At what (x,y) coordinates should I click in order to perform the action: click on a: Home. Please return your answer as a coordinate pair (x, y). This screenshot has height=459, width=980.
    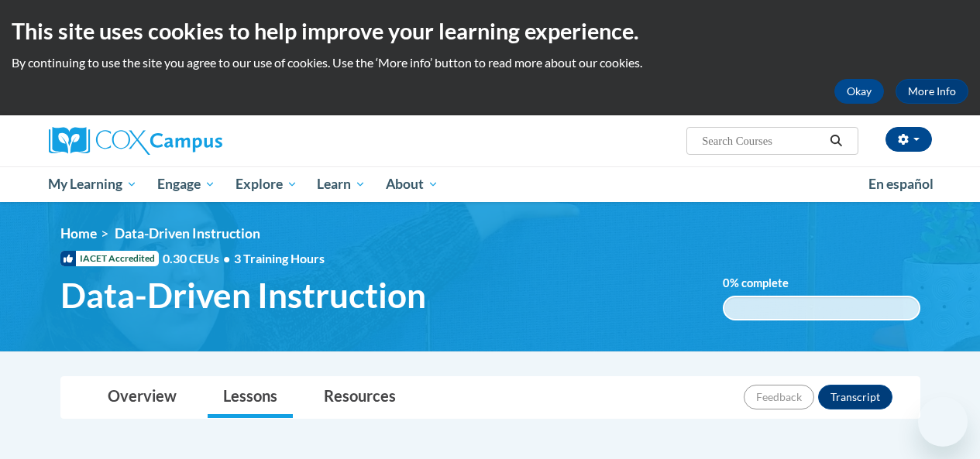
    Looking at the image, I should click on (78, 233).